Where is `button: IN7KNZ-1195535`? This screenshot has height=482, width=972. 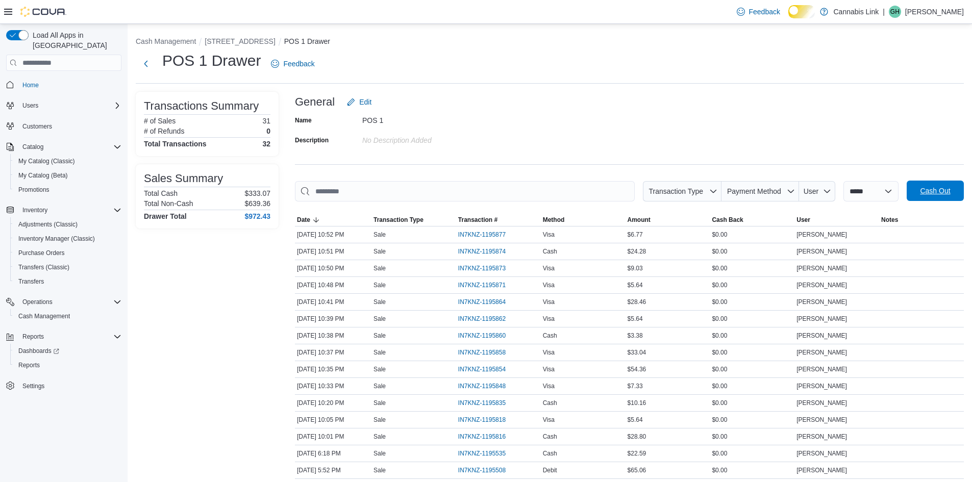 button: IN7KNZ-1195535 is located at coordinates (487, 454).